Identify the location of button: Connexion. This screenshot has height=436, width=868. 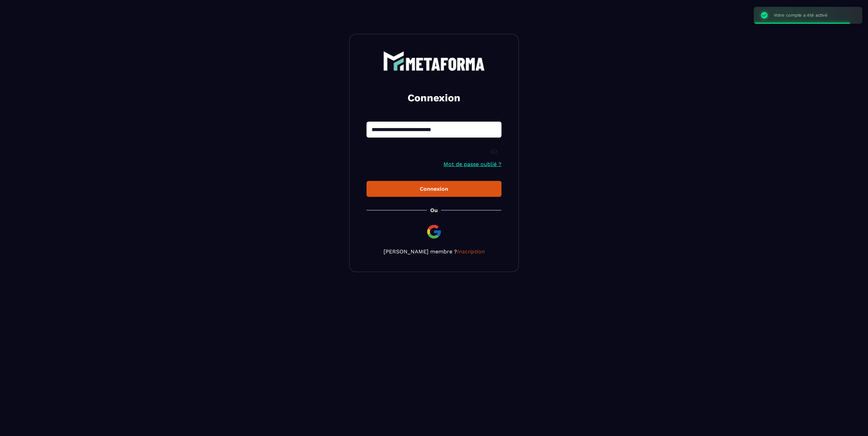
(434, 189).